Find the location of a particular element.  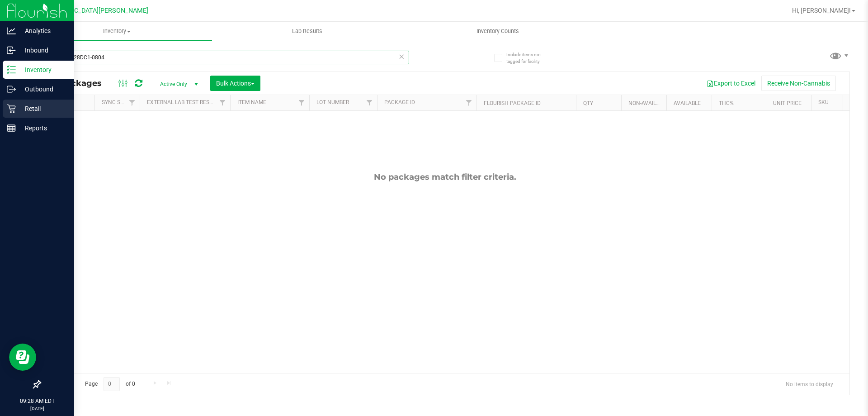

p: Outbound is located at coordinates (43, 89).